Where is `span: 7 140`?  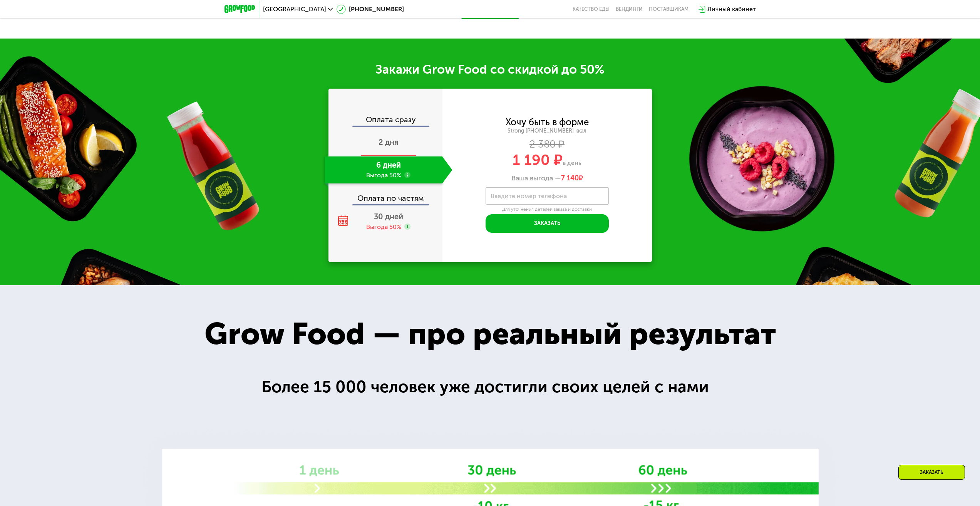 span: 7 140 is located at coordinates (570, 178).